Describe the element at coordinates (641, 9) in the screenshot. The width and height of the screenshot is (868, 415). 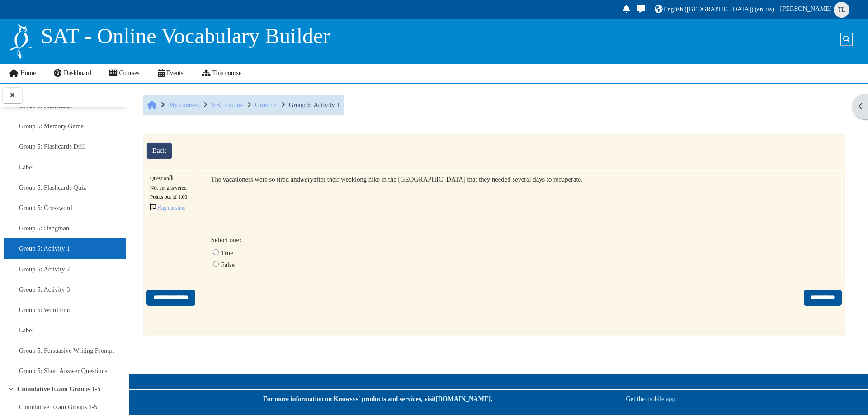
I see `i: Toggle messaging drawer` at that location.